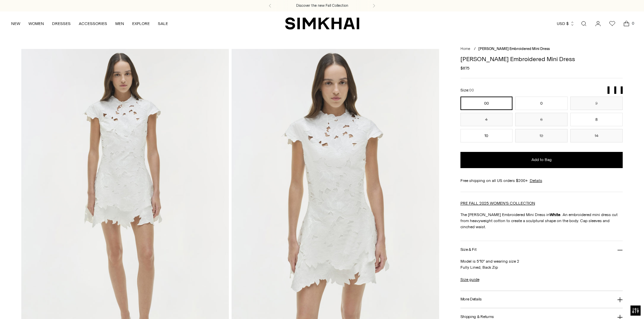 The width and height of the screenshot is (644, 319). Describe the element at coordinates (541, 265) in the screenshot. I see `p: Model is 5'10" and wearing size 2 Fully Lined, Back Zip` at that location.